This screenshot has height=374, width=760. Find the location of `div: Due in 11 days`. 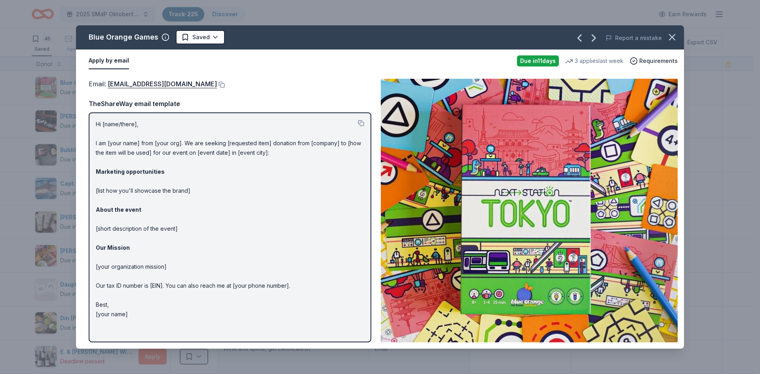

div: Due in 11 days is located at coordinates (538, 61).